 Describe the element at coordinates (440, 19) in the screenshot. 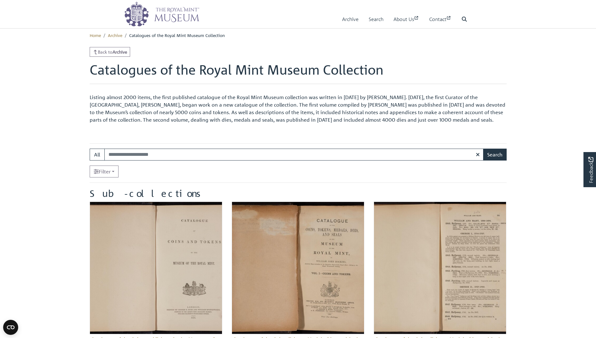

I see `a: Contact` at that location.